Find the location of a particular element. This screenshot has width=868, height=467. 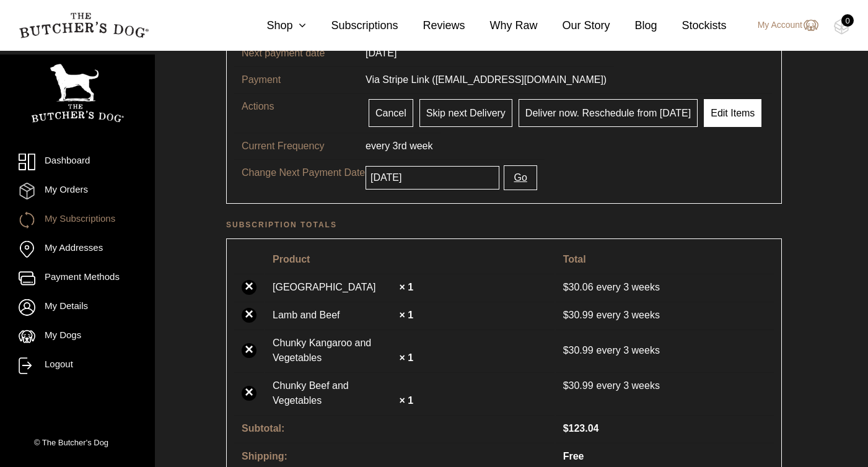

a: My Addresses is located at coordinates (77, 249).